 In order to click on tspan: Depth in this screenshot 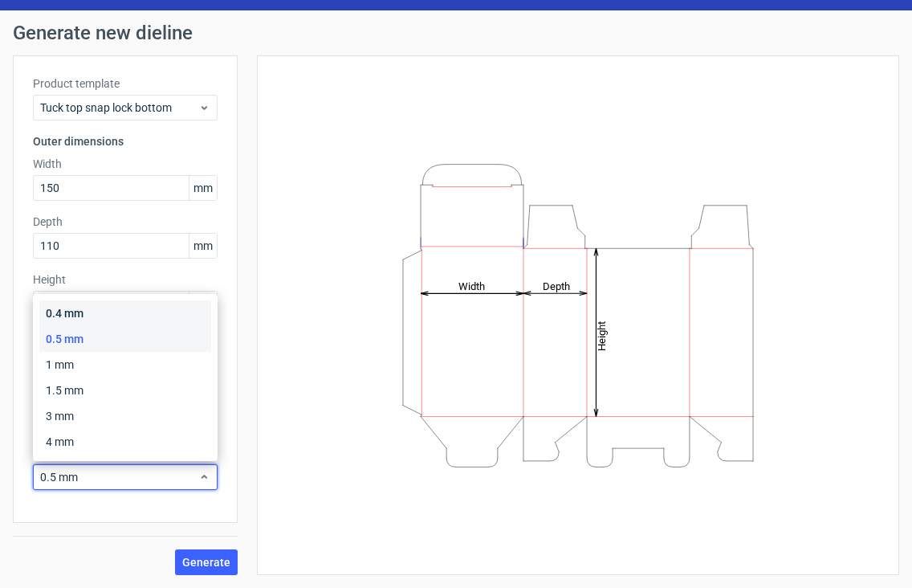, I will do `click(557, 285)`.